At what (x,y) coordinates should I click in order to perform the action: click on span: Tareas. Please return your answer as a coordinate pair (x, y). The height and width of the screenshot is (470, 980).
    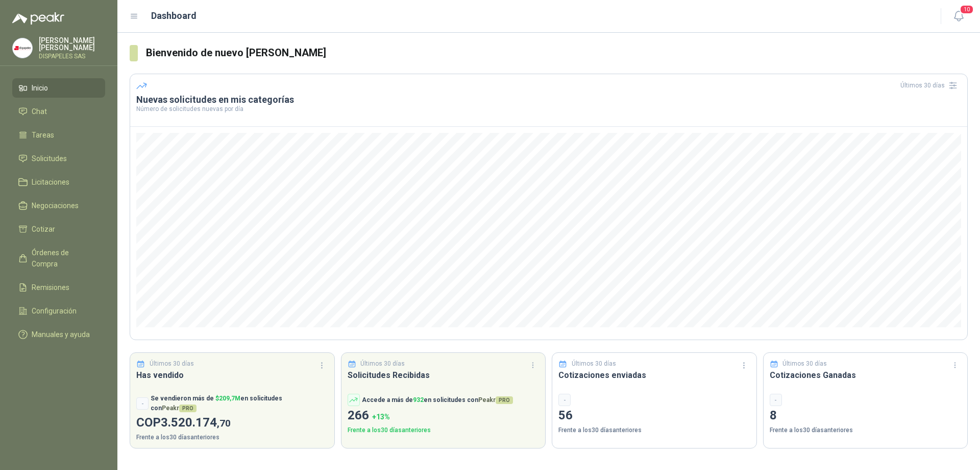
    Looking at the image, I should click on (42, 135).